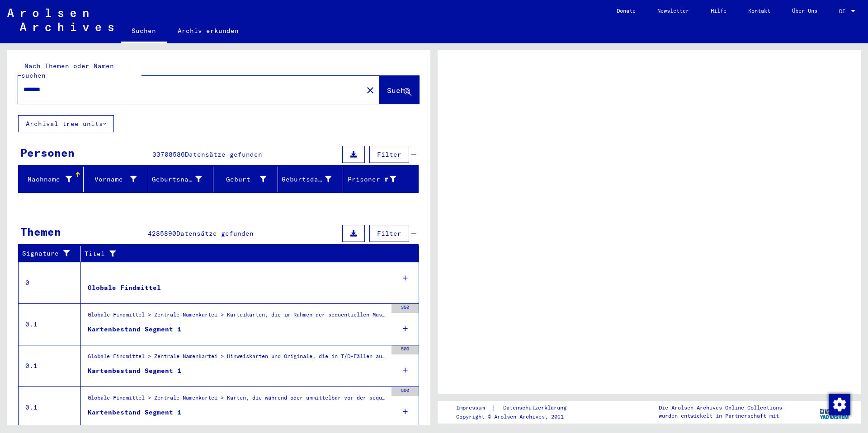 The height and width of the screenshot is (433, 868). I want to click on button: Suche, so click(400, 90).